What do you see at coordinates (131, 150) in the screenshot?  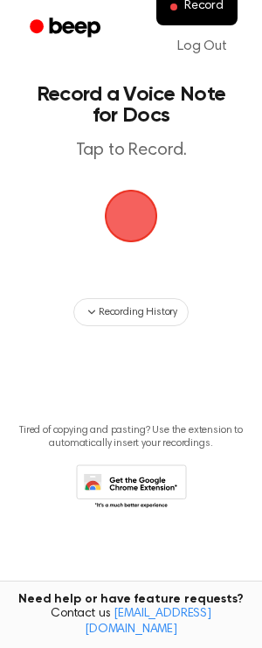 I see `p: Tap to Record.` at bounding box center [131, 150].